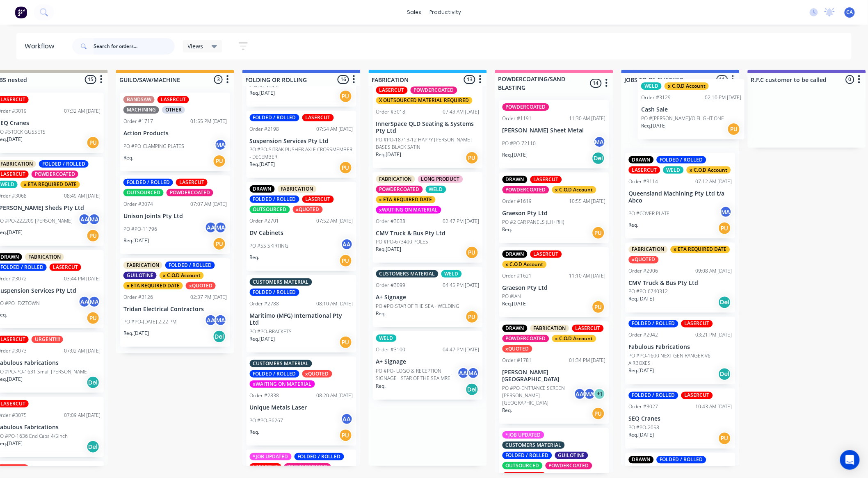  I want to click on span: CA, so click(850, 13).